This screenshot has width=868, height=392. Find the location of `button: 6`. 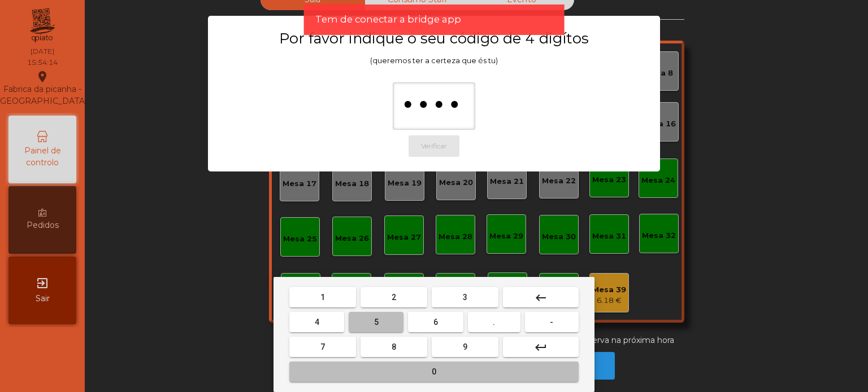

button: 6 is located at coordinates (434, 322).